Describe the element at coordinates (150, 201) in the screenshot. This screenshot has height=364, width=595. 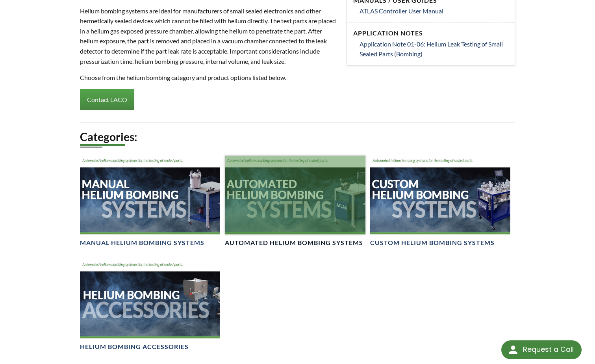
I see `a: Manual Helium Bombing Systems BannerManual Helium Bombing Systems` at that location.